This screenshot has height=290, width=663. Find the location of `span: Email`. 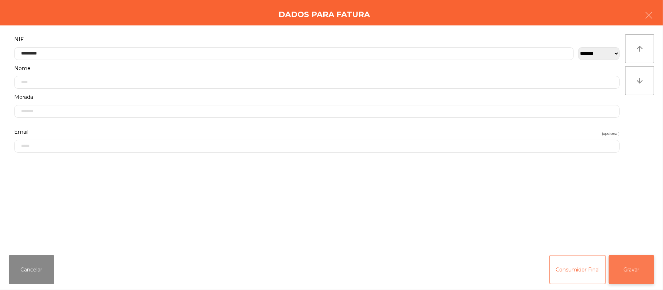

span: Email is located at coordinates (21, 132).